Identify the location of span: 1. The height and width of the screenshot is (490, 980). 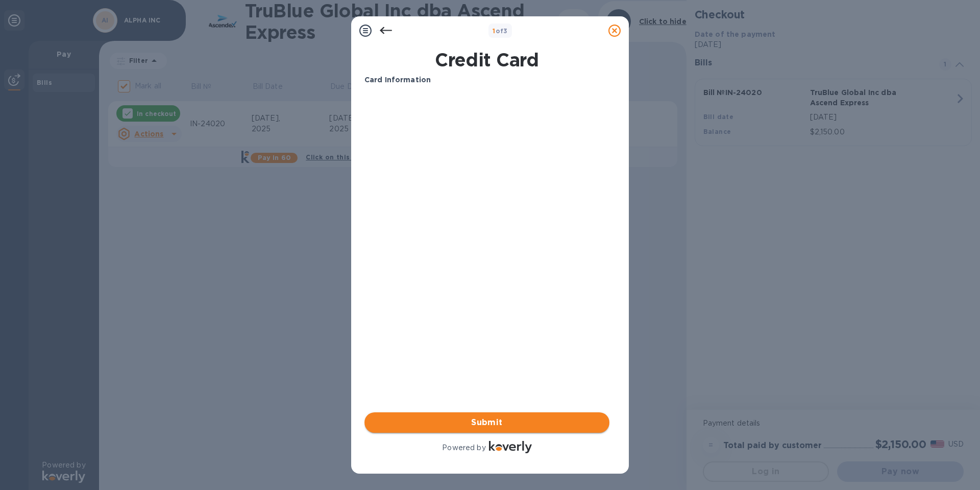
(494, 31).